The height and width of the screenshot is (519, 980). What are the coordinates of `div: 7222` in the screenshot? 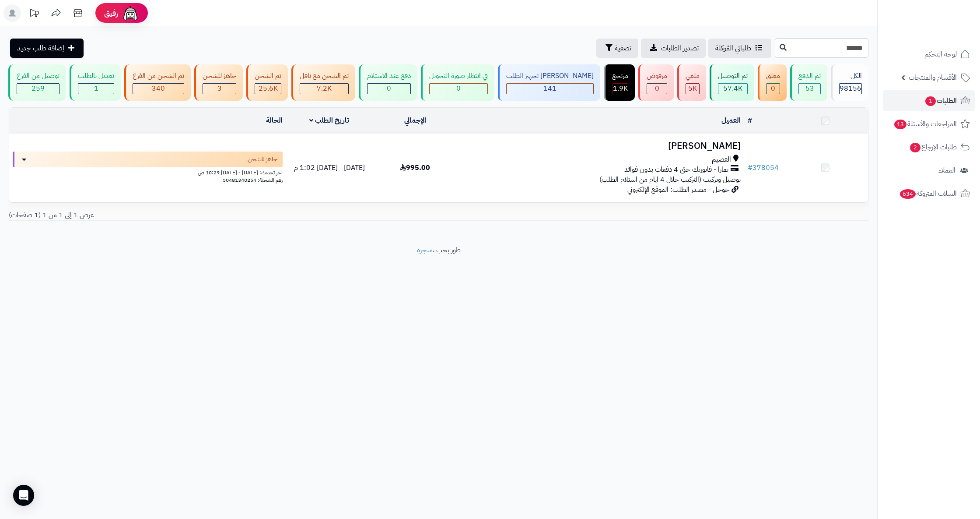 It's located at (325, 88).